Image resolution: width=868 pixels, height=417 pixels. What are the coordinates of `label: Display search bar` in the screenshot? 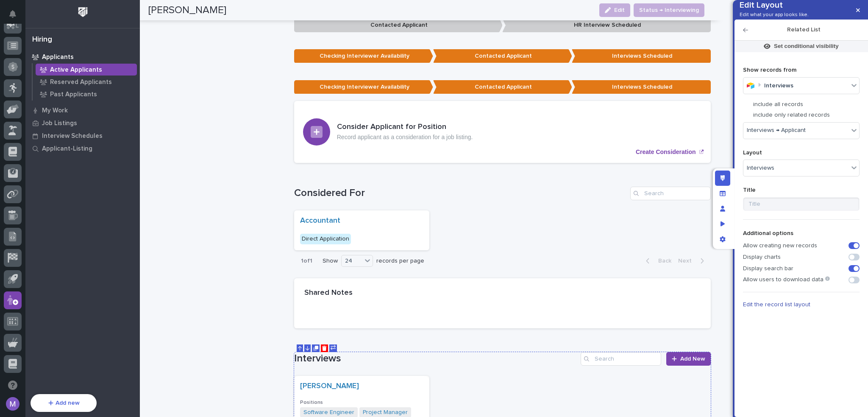 It's located at (768, 268).